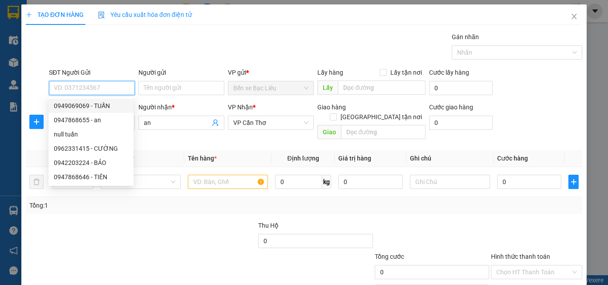  What do you see at coordinates (91, 163) in the screenshot?
I see `div: 0942203224 - BẢO` at bounding box center [91, 163].